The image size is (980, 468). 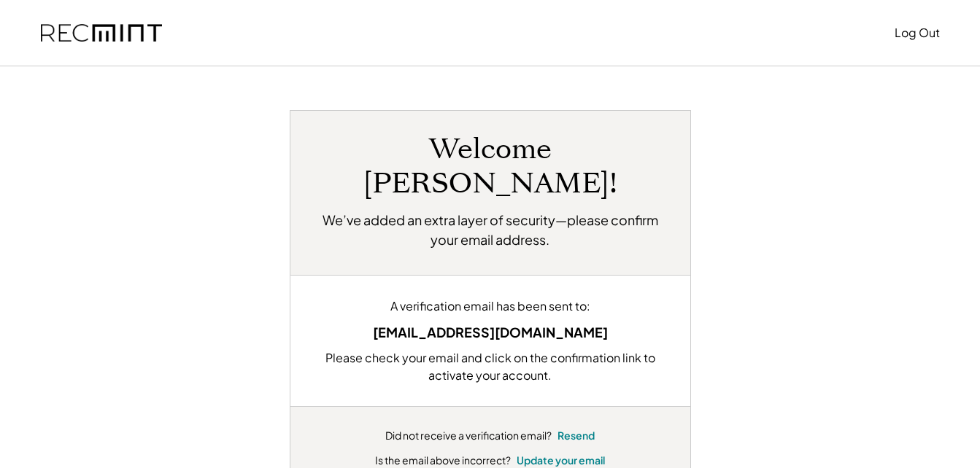 I want to click on div: Please check your email and click on the confirmation link to activate your account., so click(x=490, y=367).